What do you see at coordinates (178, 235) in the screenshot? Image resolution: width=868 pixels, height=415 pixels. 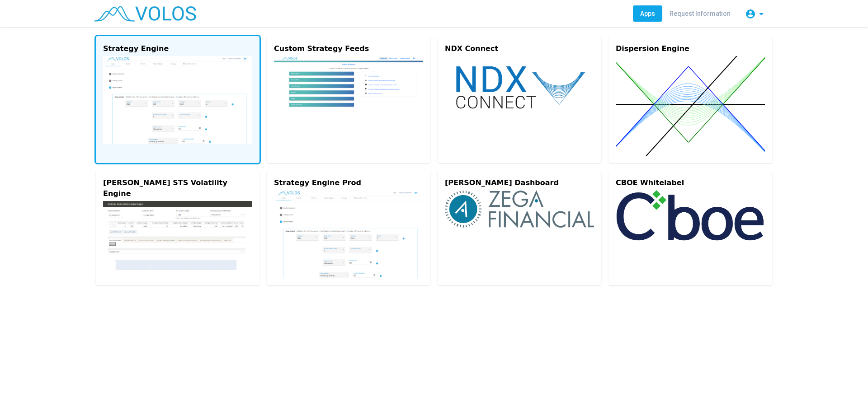 I see `img: gs-engine.png` at bounding box center [178, 235].